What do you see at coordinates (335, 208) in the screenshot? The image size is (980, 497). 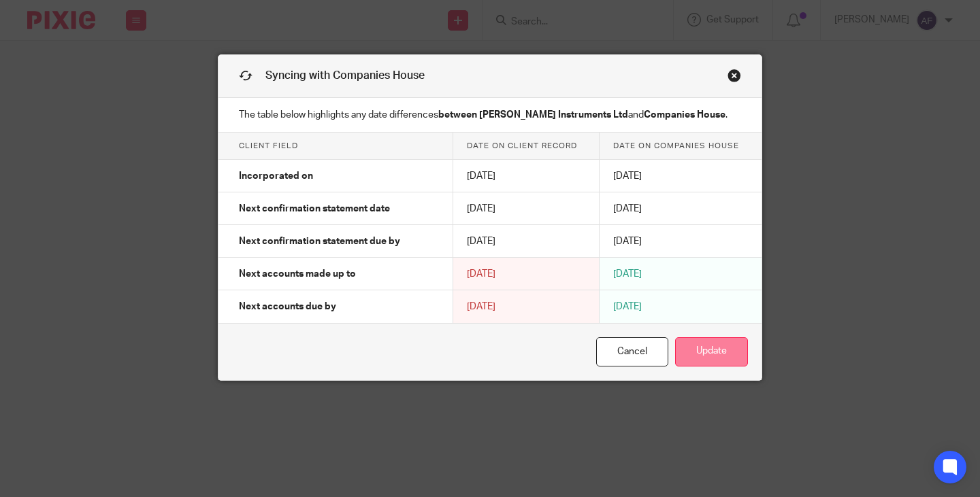 I see `td: Next confirmation statement date` at bounding box center [335, 208].